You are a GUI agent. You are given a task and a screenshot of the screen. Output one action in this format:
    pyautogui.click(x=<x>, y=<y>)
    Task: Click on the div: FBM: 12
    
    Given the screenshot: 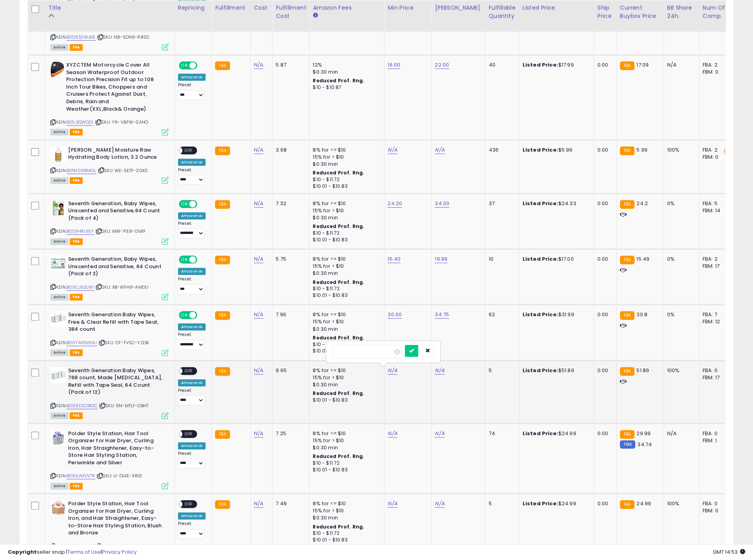 What is the action you would take?
    pyautogui.click(x=716, y=322)
    